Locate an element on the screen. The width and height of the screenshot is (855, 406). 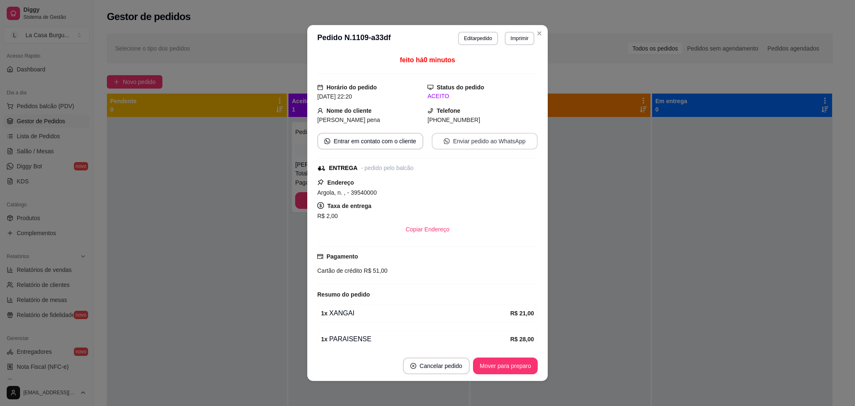
button: Imprimir is located at coordinates (519, 38).